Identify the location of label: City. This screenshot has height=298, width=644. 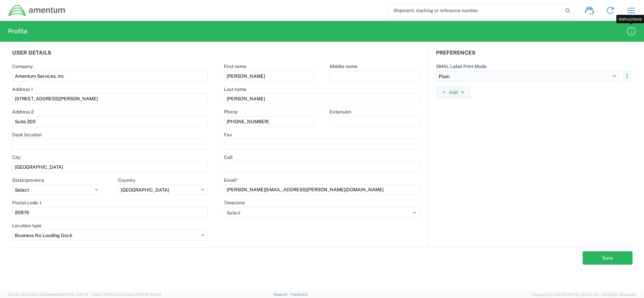
(16, 157).